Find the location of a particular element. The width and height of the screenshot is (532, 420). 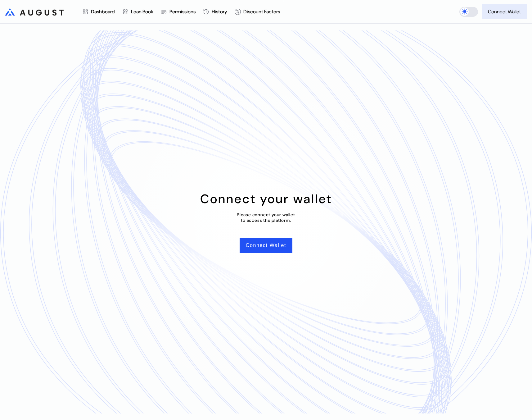

a: Discount Factors is located at coordinates (257, 12).